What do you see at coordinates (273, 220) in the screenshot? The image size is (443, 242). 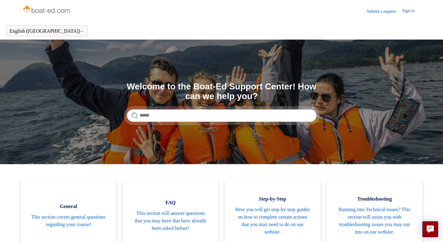 I see `span: Here you will get step-by-step guides on how to complete certain actions that you may need to do ...` at bounding box center [273, 220].